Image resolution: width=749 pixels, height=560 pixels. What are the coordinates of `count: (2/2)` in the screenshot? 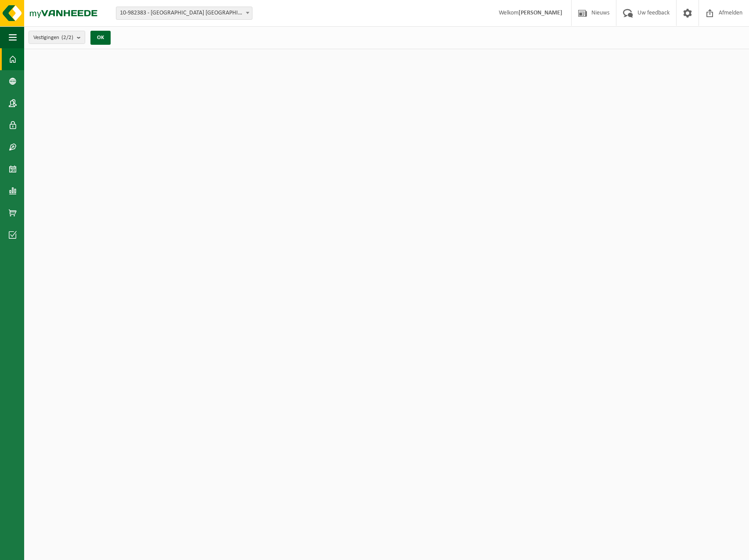 It's located at (67, 37).